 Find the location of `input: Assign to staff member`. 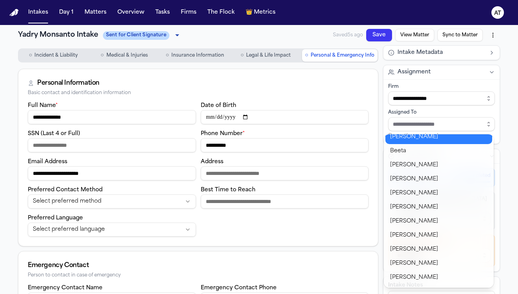

input: Assign to staff member is located at coordinates (441, 124).